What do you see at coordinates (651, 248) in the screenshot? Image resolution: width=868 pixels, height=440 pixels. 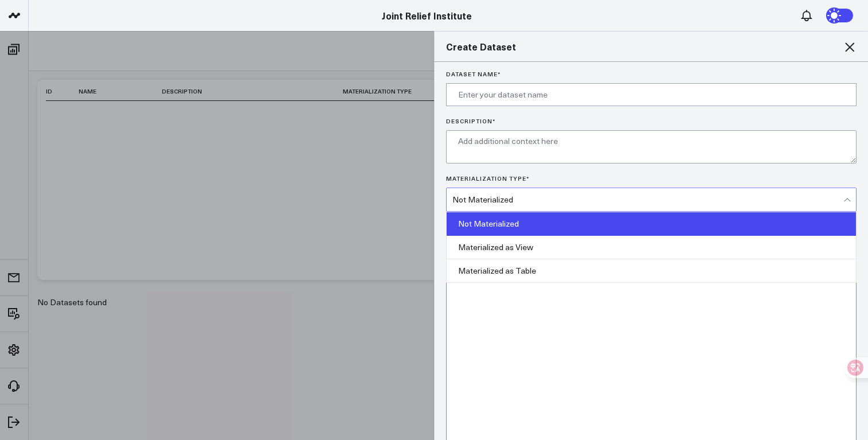 I see `div: Materialized as View` at bounding box center [651, 248].